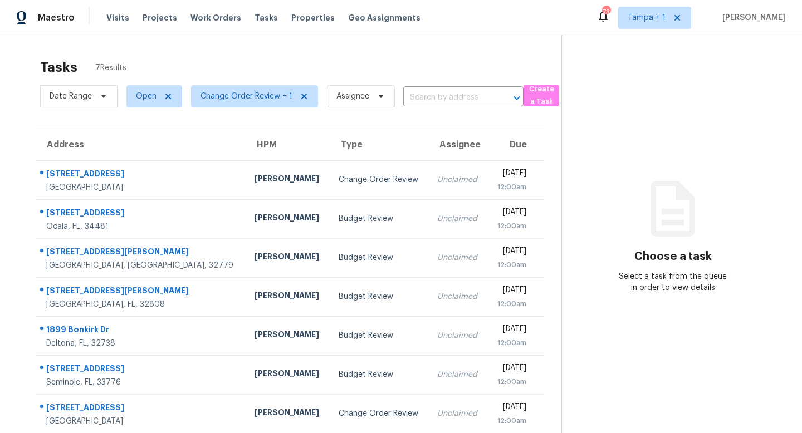 The image size is (802, 433). What do you see at coordinates (313, 18) in the screenshot?
I see `span: Properties` at bounding box center [313, 18].